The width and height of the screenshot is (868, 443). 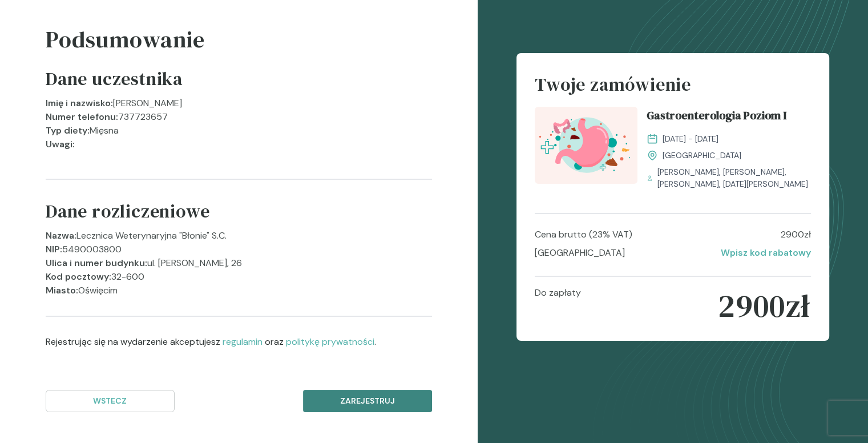 What do you see at coordinates (82, 117) in the screenshot?
I see `p: Numer telefonu :` at bounding box center [82, 117].